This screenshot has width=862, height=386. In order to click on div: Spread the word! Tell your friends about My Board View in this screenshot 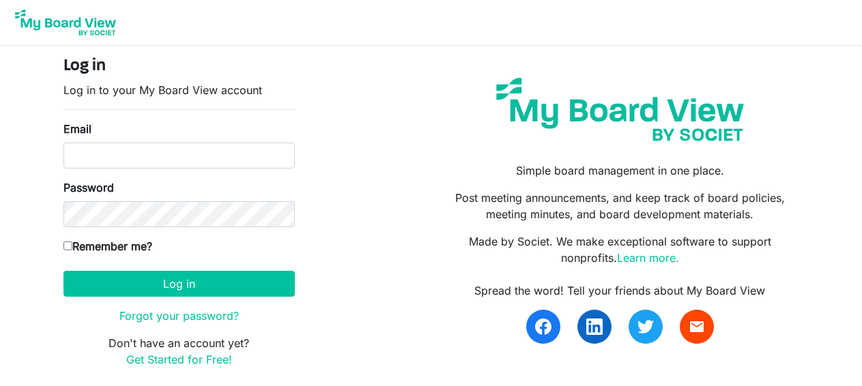, I will do `click(620, 291)`.